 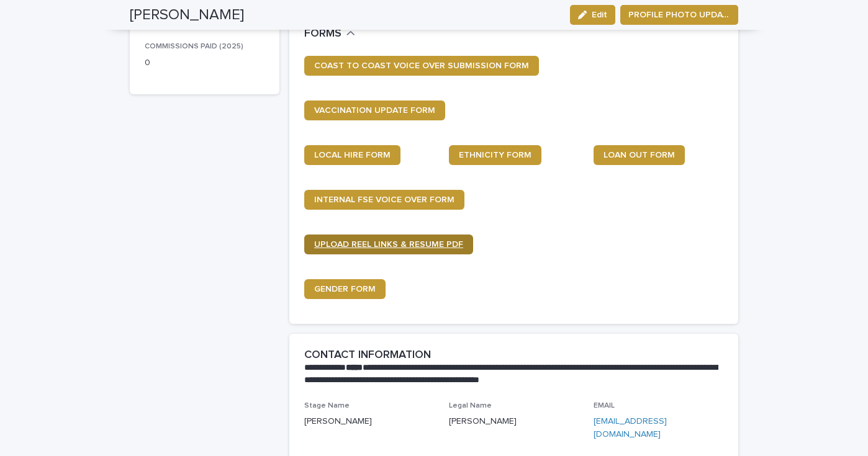 I want to click on span: LOAN OUT FORM, so click(x=639, y=155).